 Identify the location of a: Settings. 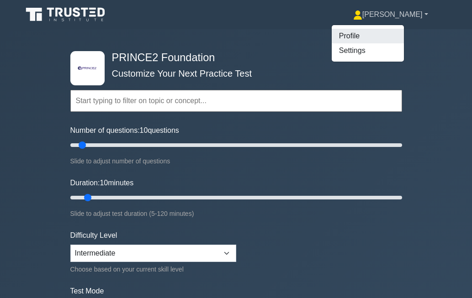
(368, 51).